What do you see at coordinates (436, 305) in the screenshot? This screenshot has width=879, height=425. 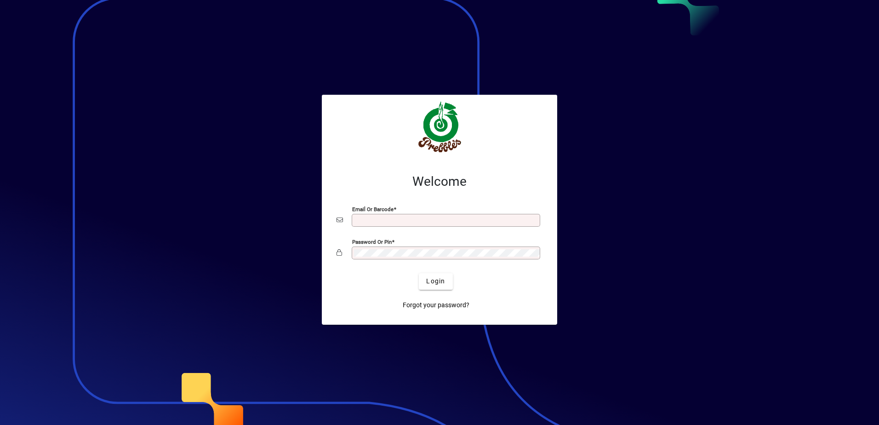 I see `a: Forgot your password?` at bounding box center [436, 305].